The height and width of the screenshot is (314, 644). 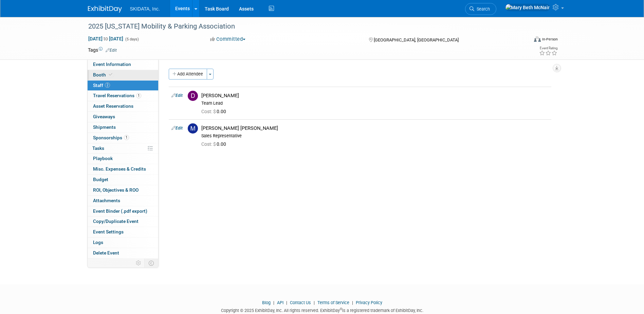 What do you see at coordinates (106, 253) in the screenshot?
I see `span: Delete Event` at bounding box center [106, 253].